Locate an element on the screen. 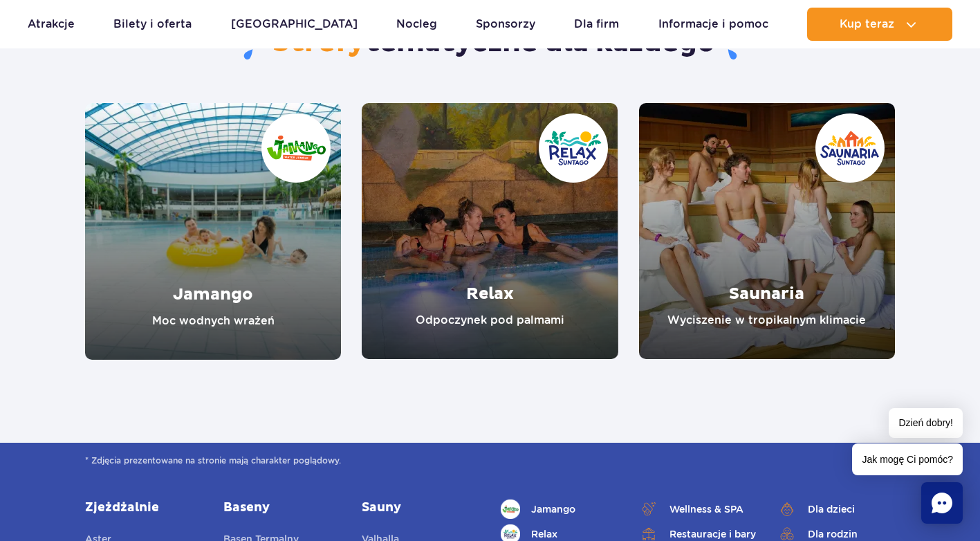 The width and height of the screenshot is (980, 541). span: Dzień dobry! is located at coordinates (925, 423).